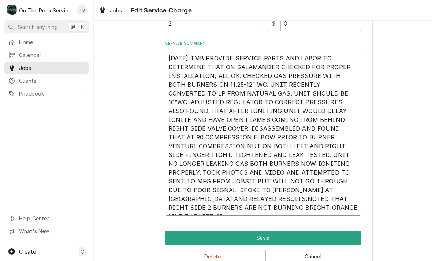  What do you see at coordinates (46, 10) in the screenshot?
I see `div: On The Rock Services` at bounding box center [46, 10].